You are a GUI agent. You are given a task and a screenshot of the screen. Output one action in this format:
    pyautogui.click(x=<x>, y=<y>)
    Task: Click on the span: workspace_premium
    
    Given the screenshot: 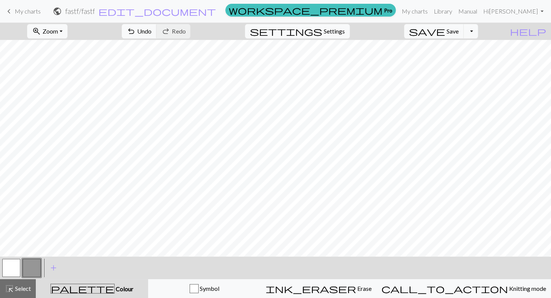 What is the action you would take?
    pyautogui.click(x=306, y=10)
    